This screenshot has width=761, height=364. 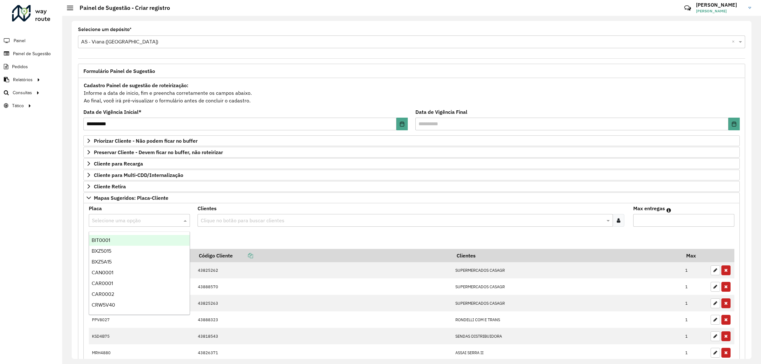 What do you see at coordinates (136, 85) in the screenshot?
I see `strong: Cadastro Painel de sugestão de roteirização:` at bounding box center [136, 85].